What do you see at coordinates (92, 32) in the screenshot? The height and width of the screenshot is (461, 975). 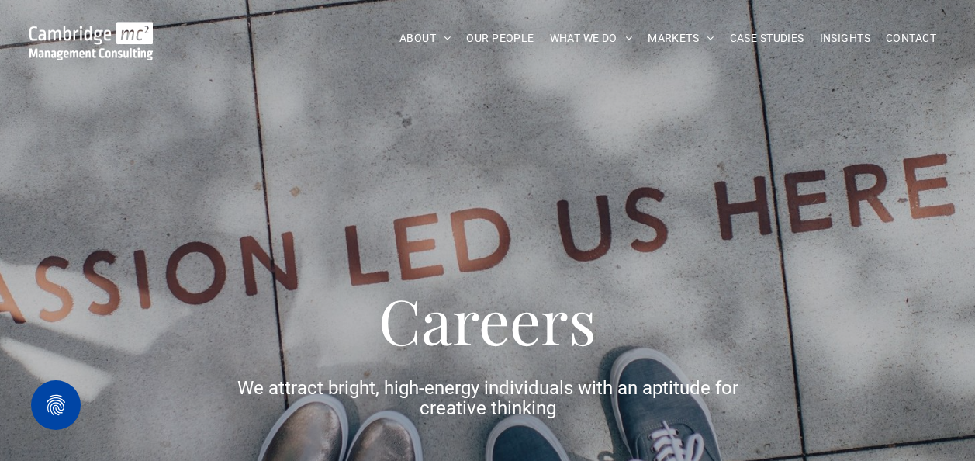 I see `a: Your Business Transformed | Cambridge Management Consulting` at bounding box center [92, 32].